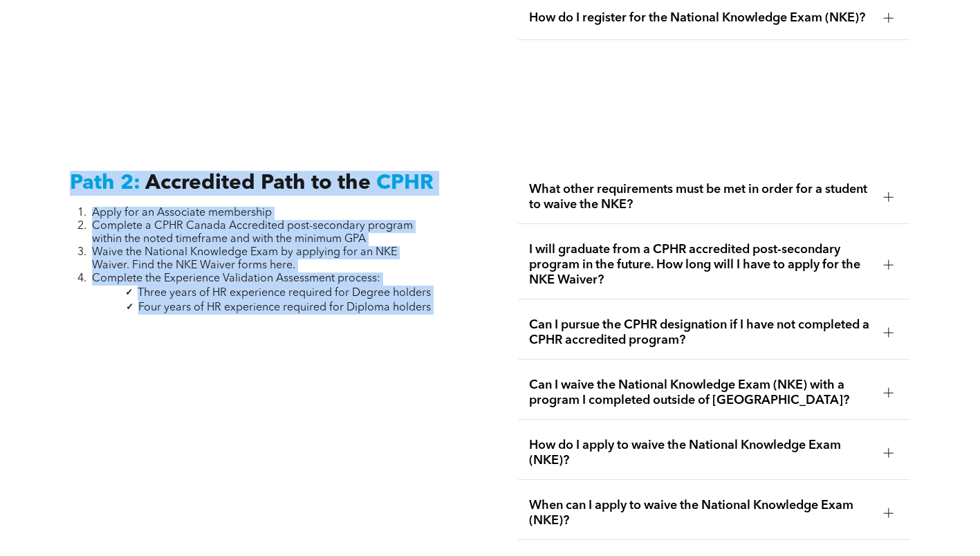 This screenshot has height=556, width=980. I want to click on span: Four years of HR experience required for Diploma holders, so click(285, 308).